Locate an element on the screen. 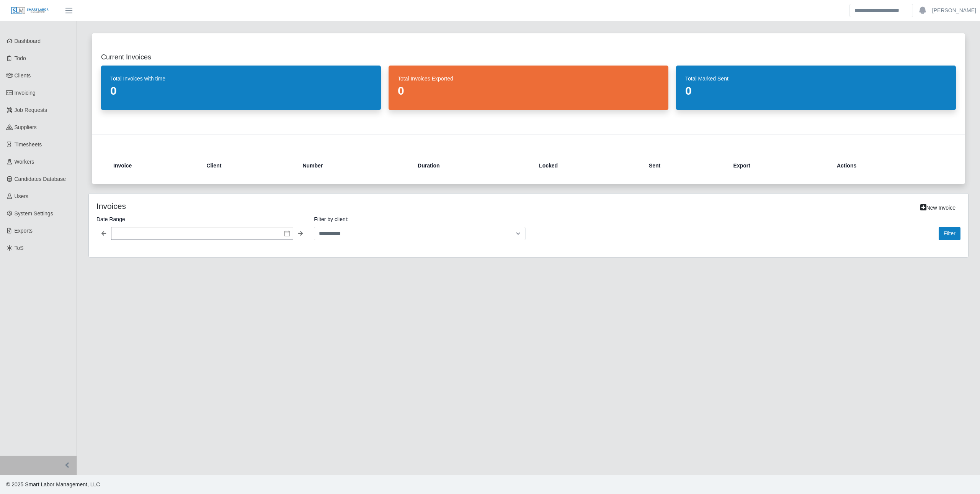  span: Timesheets is located at coordinates (29, 144).